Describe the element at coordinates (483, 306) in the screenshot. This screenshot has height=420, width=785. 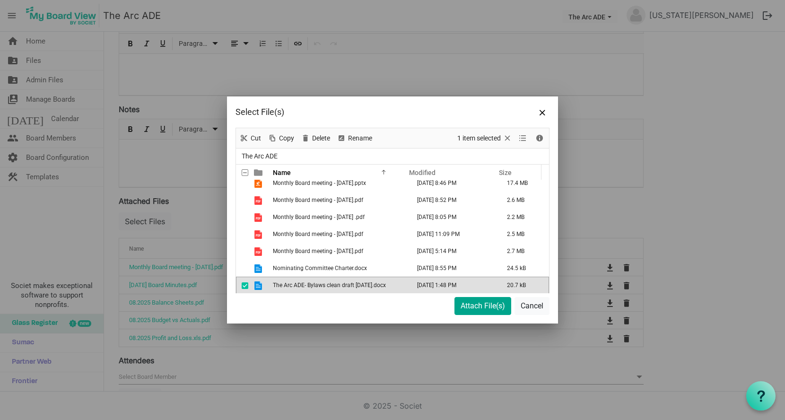
I see `button: Attach File(s)` at that location.